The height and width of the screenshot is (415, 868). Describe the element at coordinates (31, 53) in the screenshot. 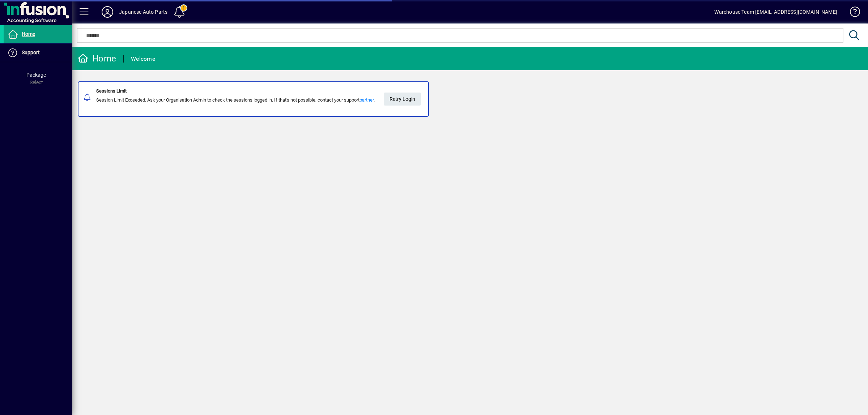

I see `span: Support` at that location.